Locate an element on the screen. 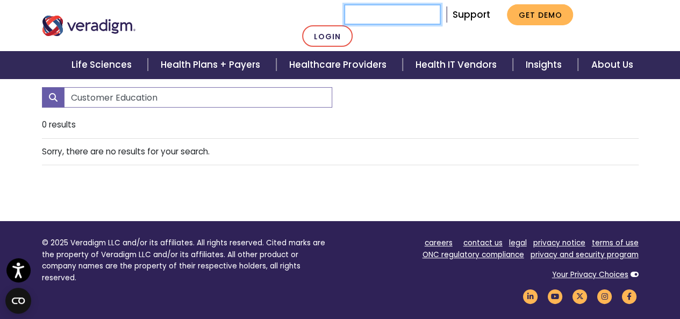 Image resolution: width=680 pixels, height=319 pixels. a: Get Demo is located at coordinates (540, 15).